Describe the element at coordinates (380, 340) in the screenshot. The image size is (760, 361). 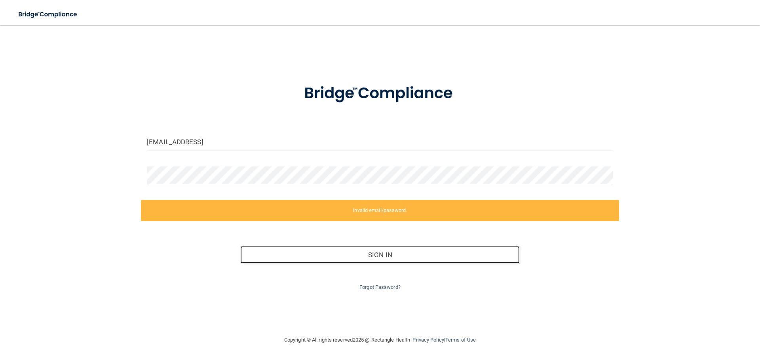
I see `div: Copyright © All rights reserved 2025 @ Rectangle Health | |` at that location.